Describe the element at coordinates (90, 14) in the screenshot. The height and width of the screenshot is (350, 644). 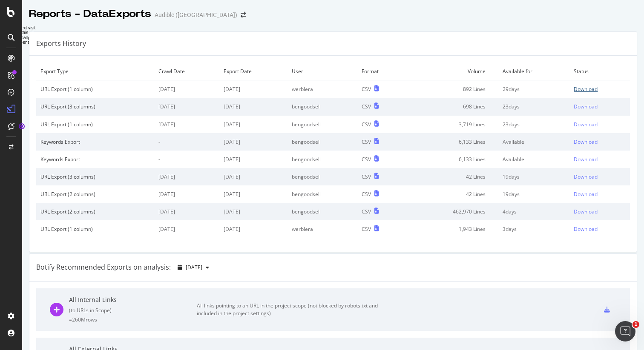
I see `div: Reports - DataExports` at that location.